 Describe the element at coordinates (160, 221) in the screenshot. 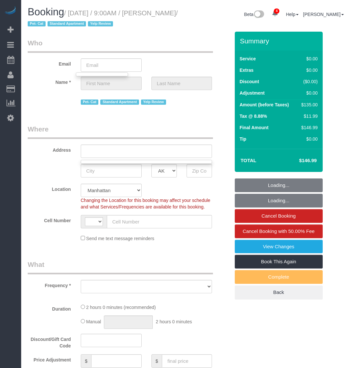

I see `input: Cell Number` at that location.